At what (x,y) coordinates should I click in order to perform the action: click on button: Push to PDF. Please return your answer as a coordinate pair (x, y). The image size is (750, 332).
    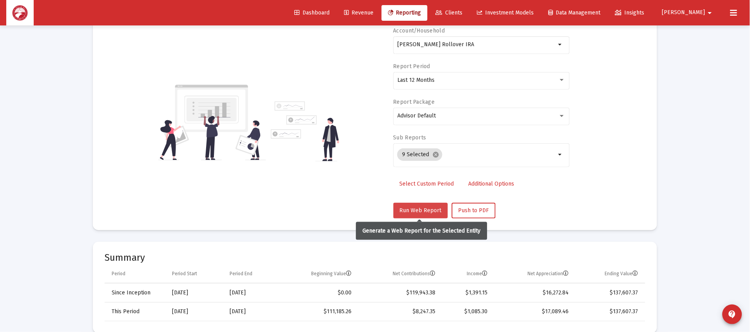
    Looking at the image, I should click on (474, 211).